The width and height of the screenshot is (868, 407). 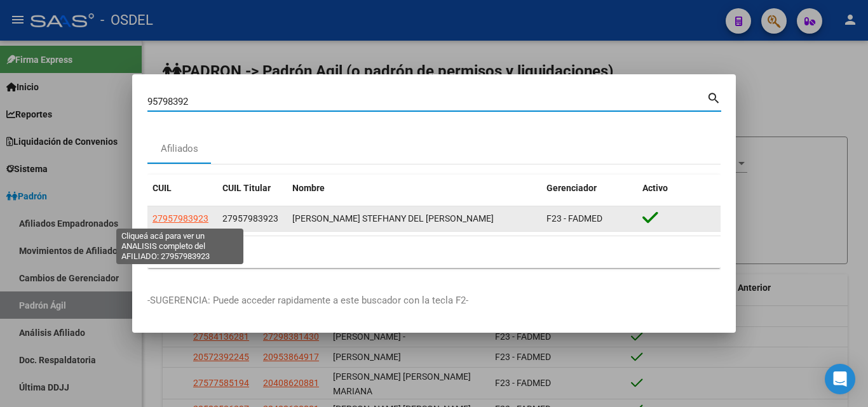 What do you see at coordinates (434, 301) in the screenshot?
I see `p: -SUGERENCIA: Puede acceder rapidamente a este buscador con la tecla F2-` at bounding box center [434, 301].